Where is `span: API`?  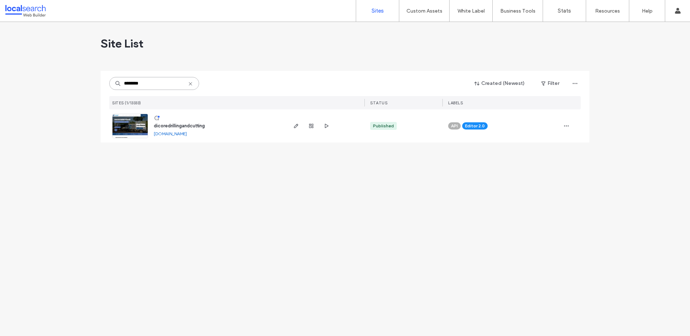 span: API is located at coordinates (454, 126).